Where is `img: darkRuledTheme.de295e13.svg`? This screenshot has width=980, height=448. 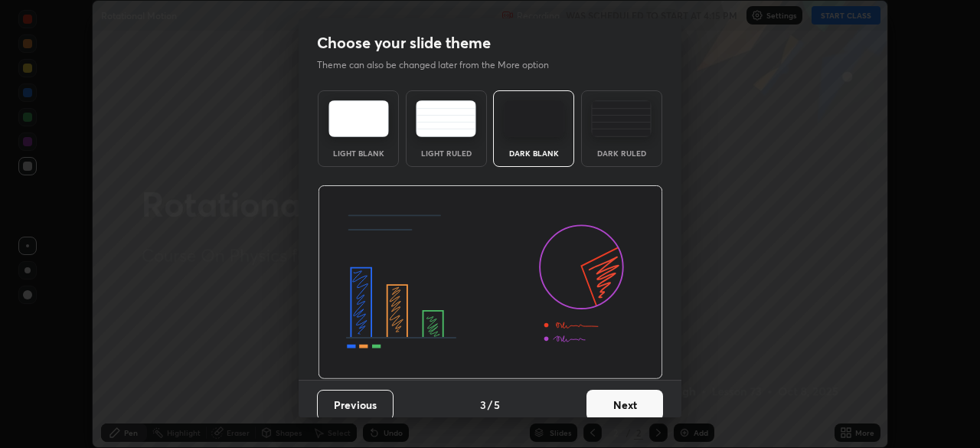 img: darkRuledTheme.de295e13.svg is located at coordinates (621, 118).